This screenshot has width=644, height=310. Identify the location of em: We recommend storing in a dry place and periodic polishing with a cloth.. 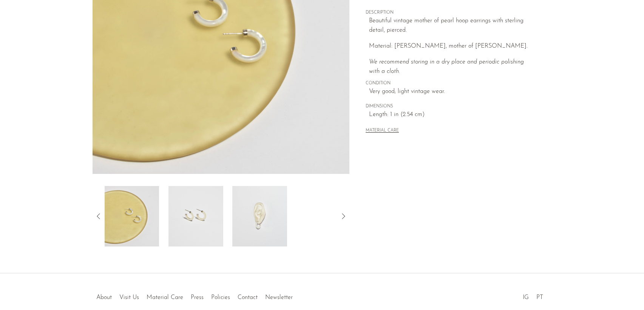
(447, 67).